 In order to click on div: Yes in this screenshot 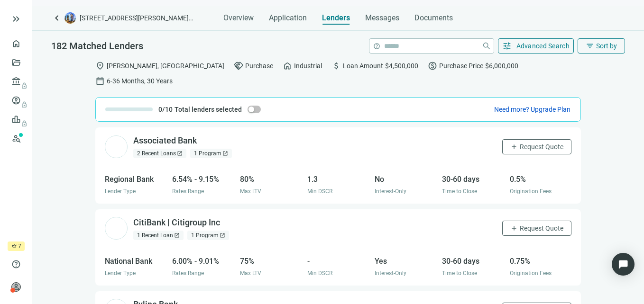, I will do `click(406, 261)`.